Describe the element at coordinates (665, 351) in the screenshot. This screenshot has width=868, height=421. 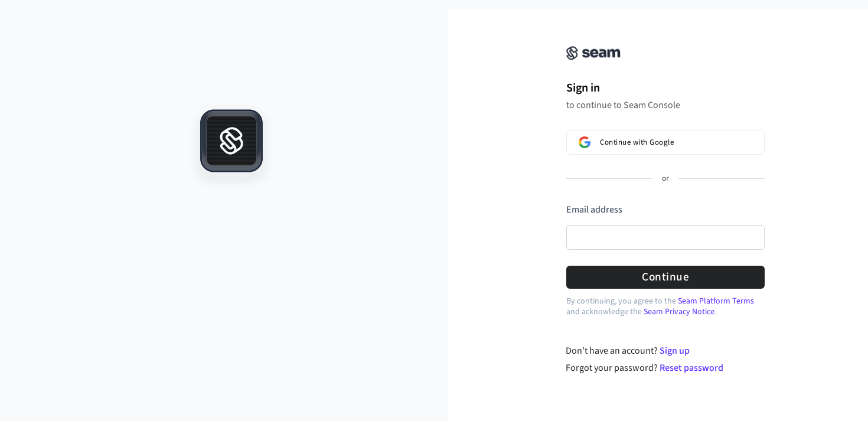
I see `div: Don't have an account?` at that location.